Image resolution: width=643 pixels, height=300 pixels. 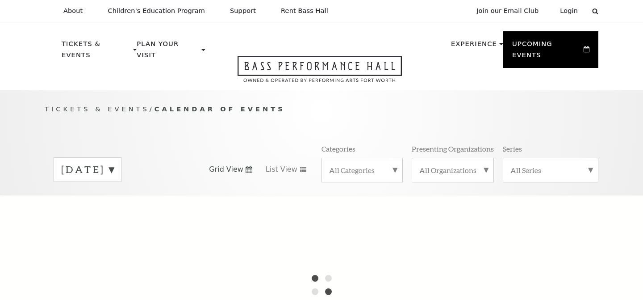 I want to click on p: Plan Your Visit, so click(x=168, y=52).